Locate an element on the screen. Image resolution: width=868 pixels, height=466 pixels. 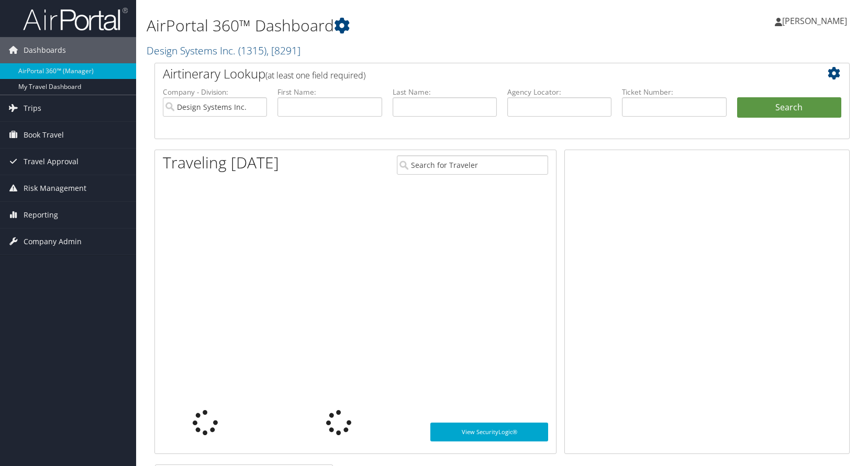
span: Company Admin is located at coordinates (52, 242).